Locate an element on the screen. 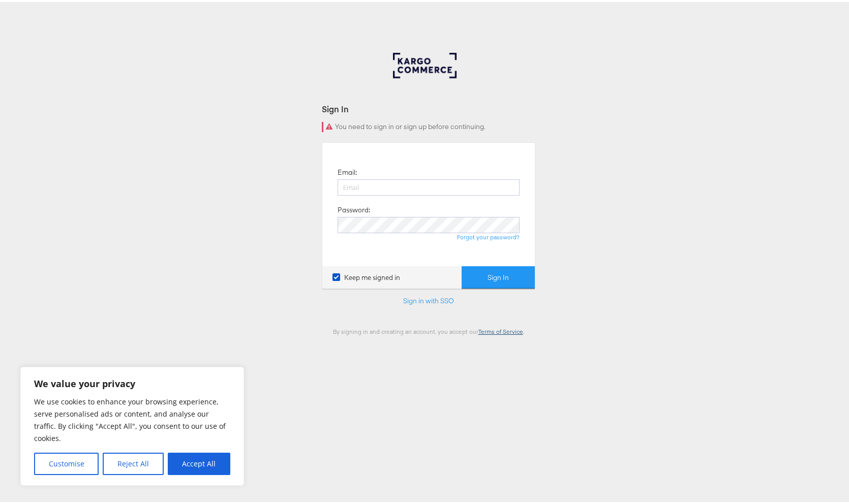 This screenshot has height=504, width=849. div: By signing in and creating an account, you accept our . is located at coordinates (428, 329).